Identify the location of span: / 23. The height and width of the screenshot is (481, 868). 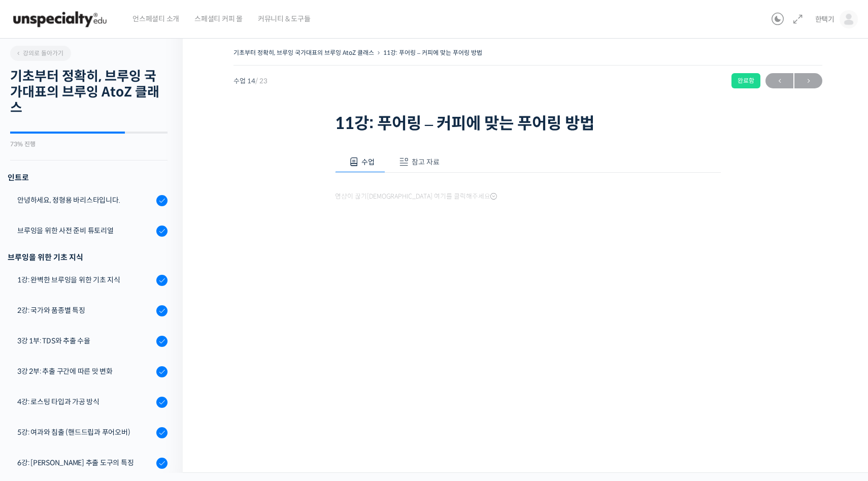
(261, 80).